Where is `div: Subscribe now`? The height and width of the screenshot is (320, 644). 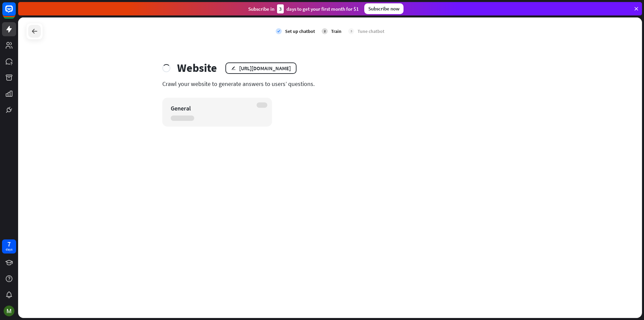
div: Subscribe now is located at coordinates (384, 9).